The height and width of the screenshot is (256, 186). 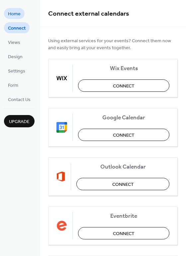 I want to click on span: Wix Events, so click(x=124, y=68).